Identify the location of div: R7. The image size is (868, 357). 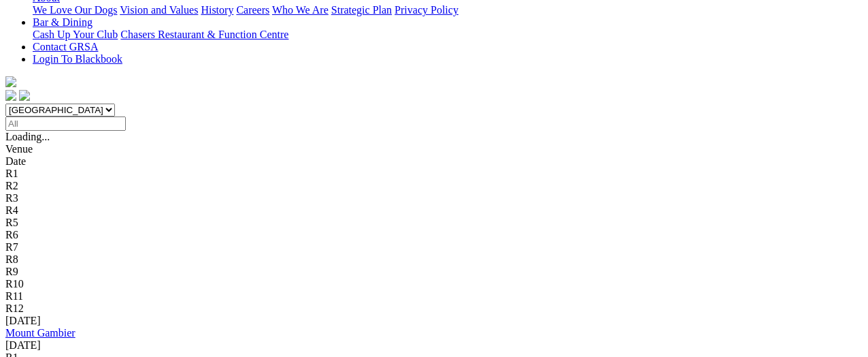
(434, 248).